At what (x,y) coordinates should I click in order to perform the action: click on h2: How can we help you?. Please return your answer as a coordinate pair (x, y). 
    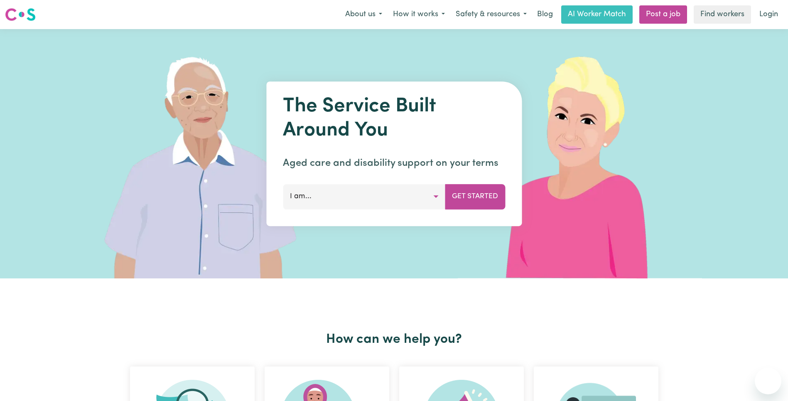
    Looking at the image, I should click on (394, 340).